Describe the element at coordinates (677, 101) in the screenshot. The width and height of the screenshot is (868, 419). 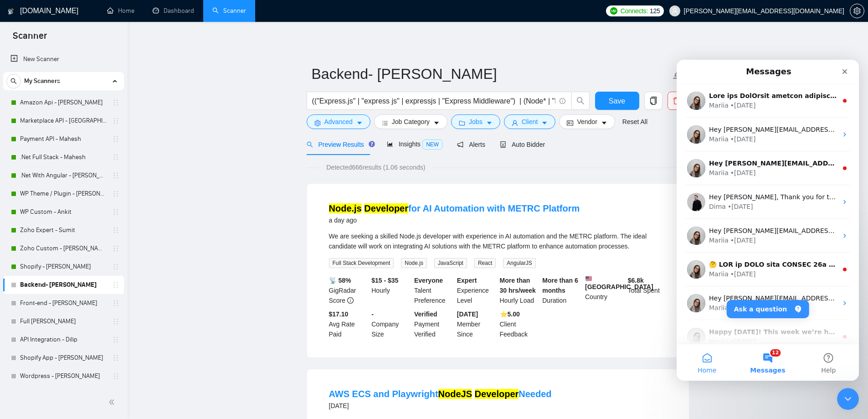
I see `button: delete` at that location.